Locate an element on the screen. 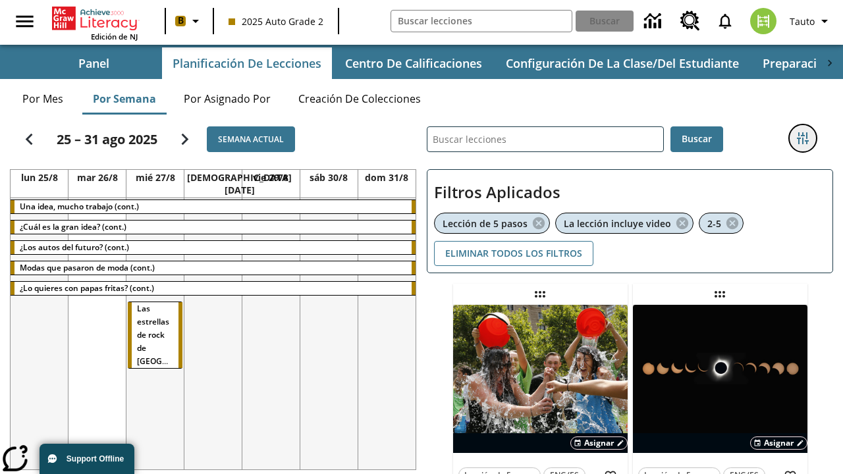 This screenshot has width=843, height=474. div: Eliminar La lección incluye video el ítem seleccionado del filtro is located at coordinates (624, 223).